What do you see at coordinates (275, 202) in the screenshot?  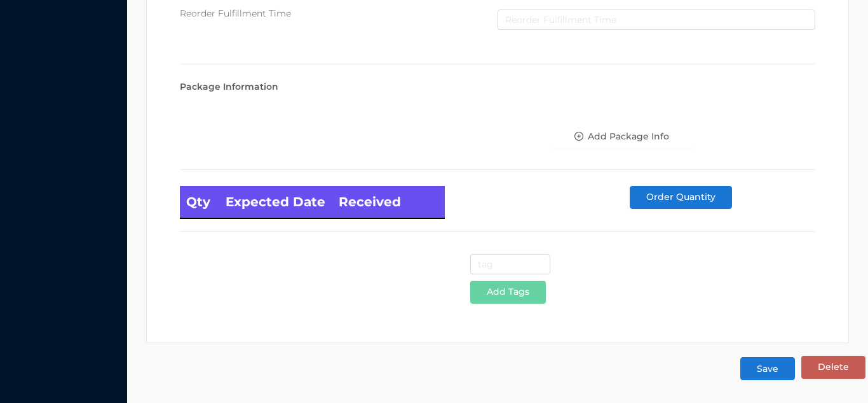 I see `th: Expected Date` at bounding box center [275, 202].